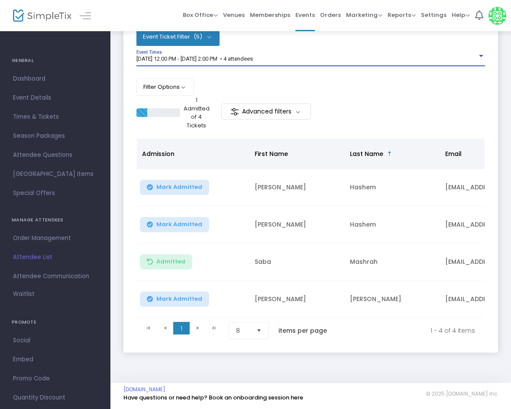 Image resolution: width=511 pixels, height=409 pixels. What do you see at coordinates (181, 328) in the screenshot?
I see `span: Page 1` at bounding box center [181, 328].